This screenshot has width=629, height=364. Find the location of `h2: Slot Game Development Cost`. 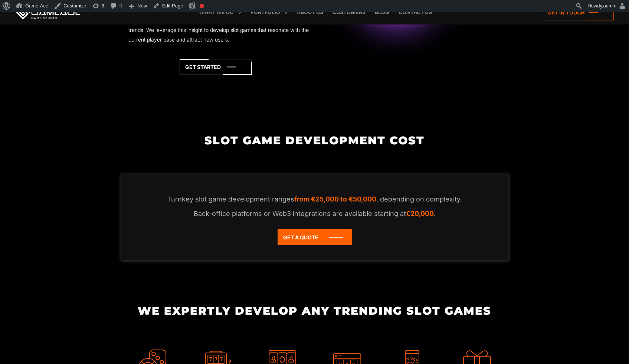

h2: Slot Game Development Cost is located at coordinates (314, 140).